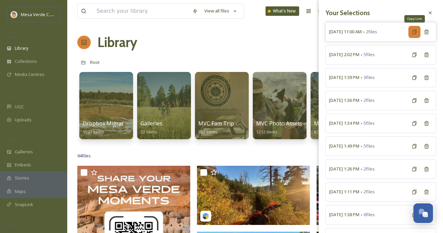 The height and width of the screenshot is (233, 443). I want to click on span: MVC Photo Assets, so click(279, 123).